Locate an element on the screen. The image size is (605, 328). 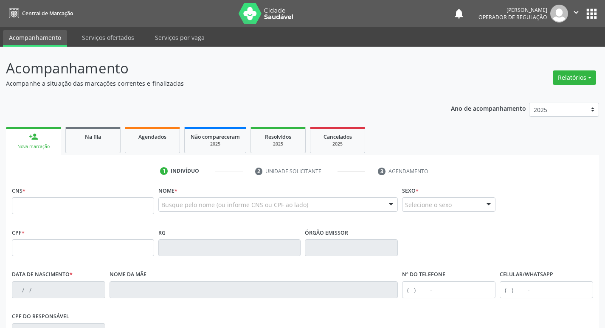
label: CNS is located at coordinates (19, 191).